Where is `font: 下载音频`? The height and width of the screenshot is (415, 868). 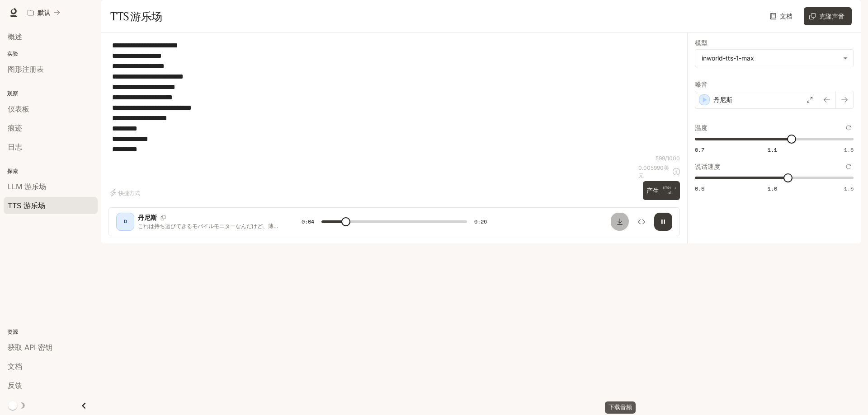
font: 下载音频 is located at coordinates (620, 407).